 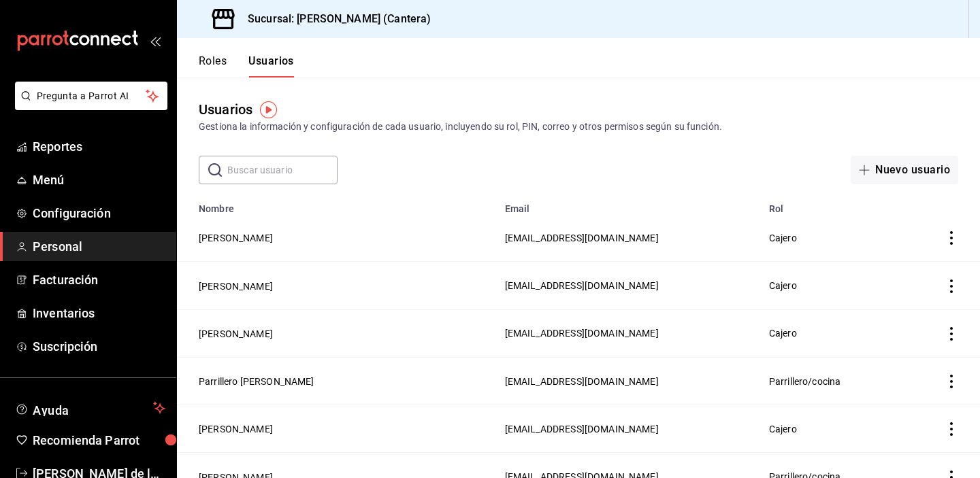 What do you see at coordinates (271, 66) in the screenshot?
I see `button: Usuarios` at bounding box center [271, 66].